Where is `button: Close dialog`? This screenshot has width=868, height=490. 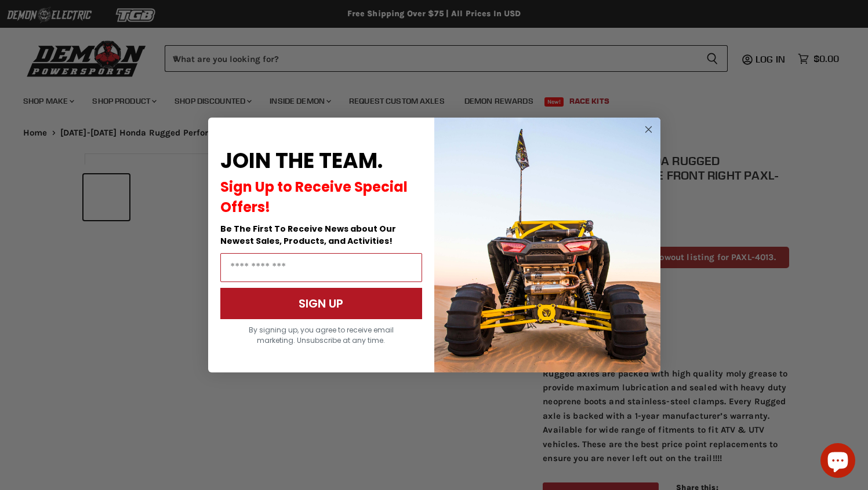
button: Close dialog is located at coordinates (648, 129).